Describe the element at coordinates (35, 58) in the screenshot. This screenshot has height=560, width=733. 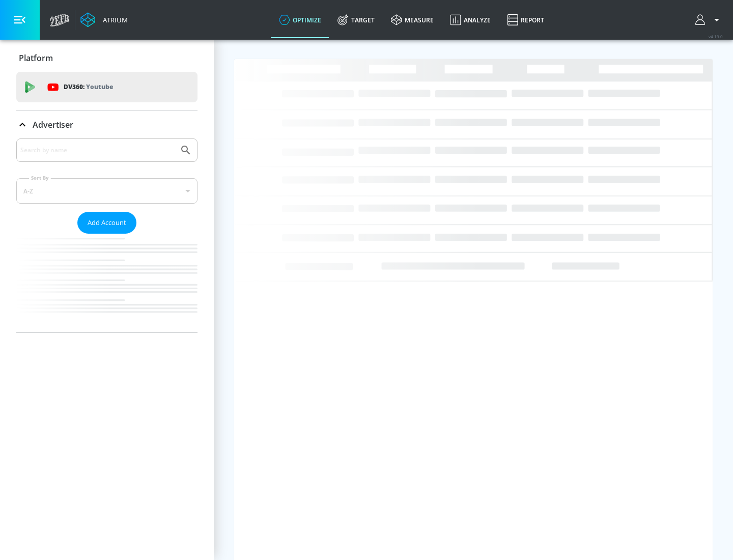
I see `p: Platform` at that location.